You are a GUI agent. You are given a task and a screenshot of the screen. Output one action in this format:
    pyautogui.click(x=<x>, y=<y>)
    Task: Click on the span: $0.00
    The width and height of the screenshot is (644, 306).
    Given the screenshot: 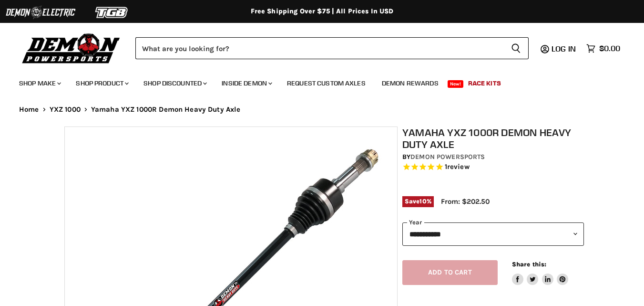 What is the action you would take?
    pyautogui.click(x=610, y=49)
    